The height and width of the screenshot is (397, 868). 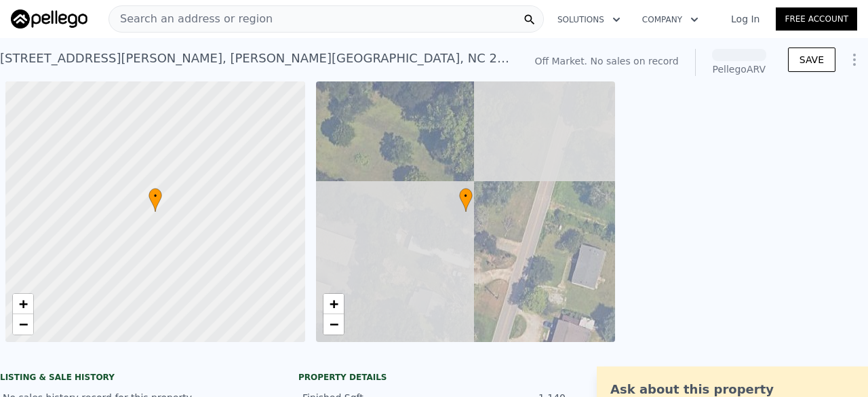 What do you see at coordinates (434, 377) in the screenshot?
I see `div: Property details` at bounding box center [434, 377].